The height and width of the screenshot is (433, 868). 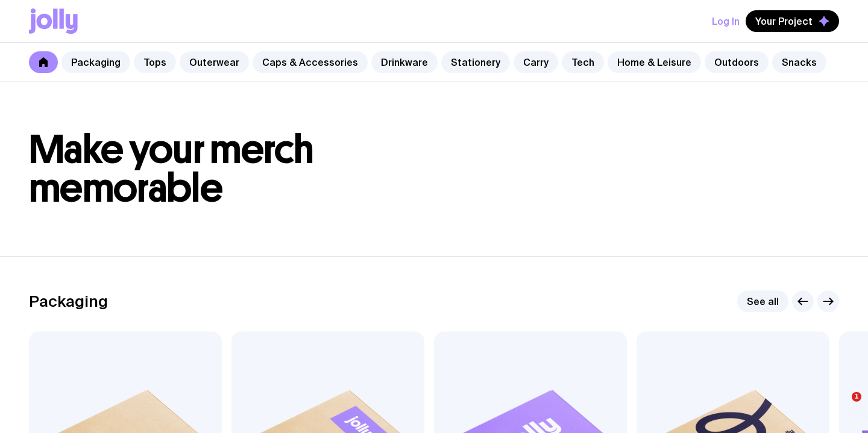 I want to click on a: Stationery, so click(x=476, y=62).